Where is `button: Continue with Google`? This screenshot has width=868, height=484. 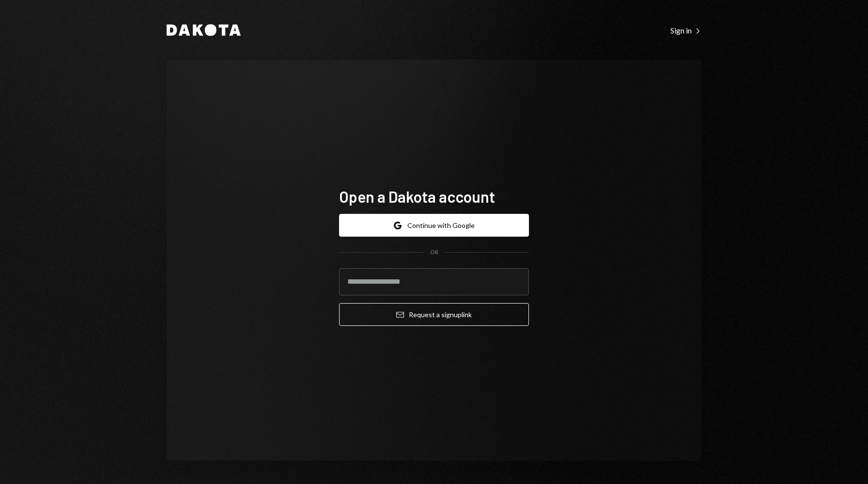
button: Continue with Google is located at coordinates (434, 225).